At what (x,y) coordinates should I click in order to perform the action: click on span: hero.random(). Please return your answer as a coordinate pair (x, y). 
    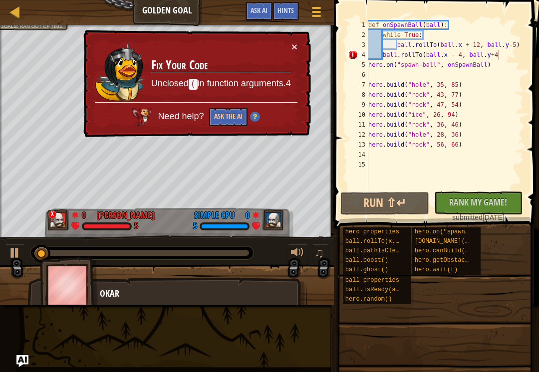
    Looking at the image, I should click on (369, 299).